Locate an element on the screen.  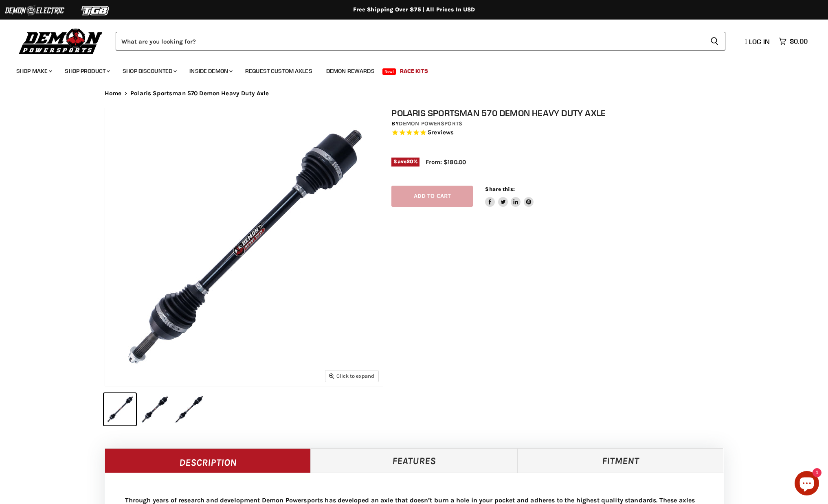
input: Search is located at coordinates (410, 41).